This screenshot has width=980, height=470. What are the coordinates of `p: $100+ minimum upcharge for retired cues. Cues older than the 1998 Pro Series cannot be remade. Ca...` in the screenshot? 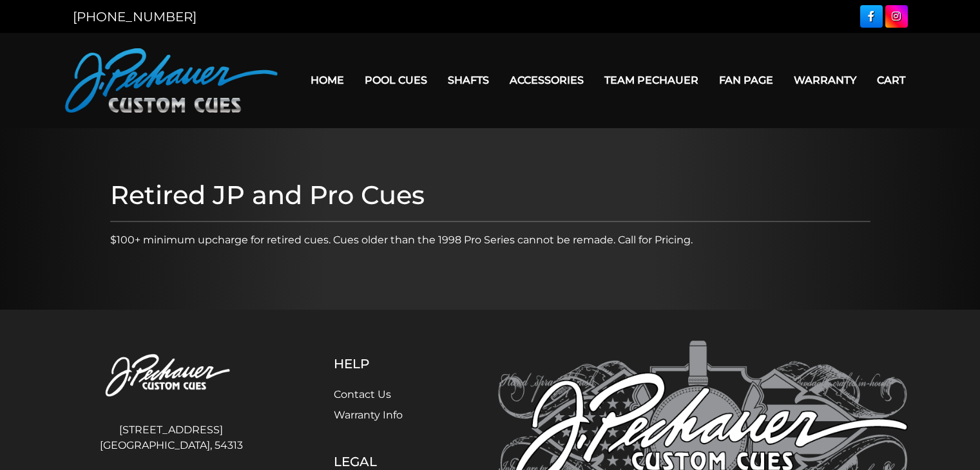 It's located at (490, 240).